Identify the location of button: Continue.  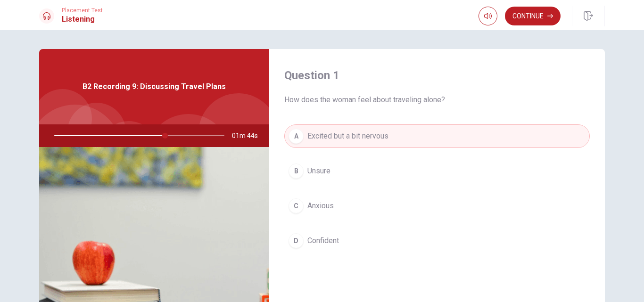
(533, 16).